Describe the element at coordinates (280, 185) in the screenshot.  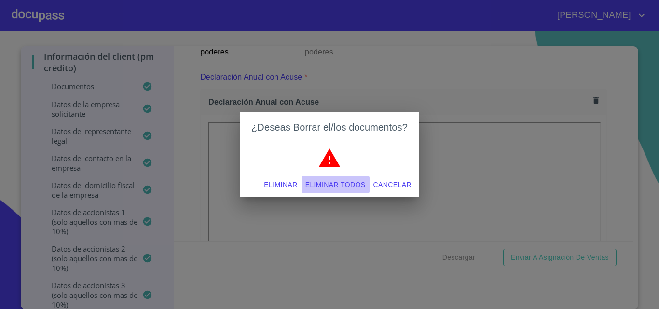
I see `span: Eliminar` at that location.